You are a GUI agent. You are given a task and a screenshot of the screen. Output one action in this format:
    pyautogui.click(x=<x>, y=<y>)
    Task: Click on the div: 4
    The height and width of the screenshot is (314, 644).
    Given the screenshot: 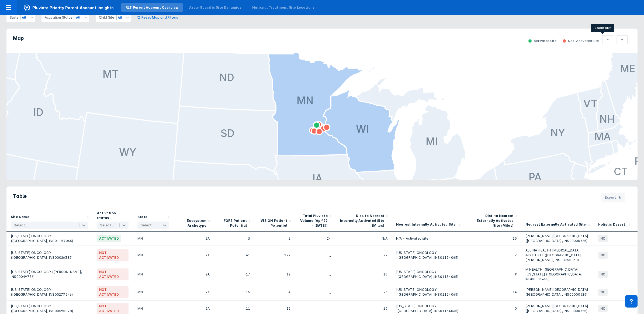 What is the action you would take?
    pyautogui.click(x=275, y=292)
    